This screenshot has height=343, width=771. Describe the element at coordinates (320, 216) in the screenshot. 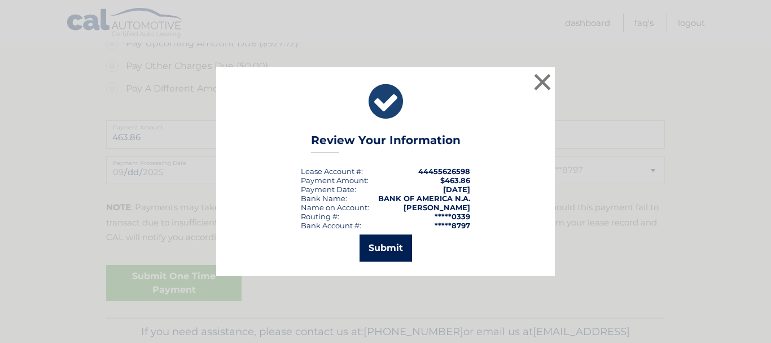

I see `div: Routing #:` at that location.